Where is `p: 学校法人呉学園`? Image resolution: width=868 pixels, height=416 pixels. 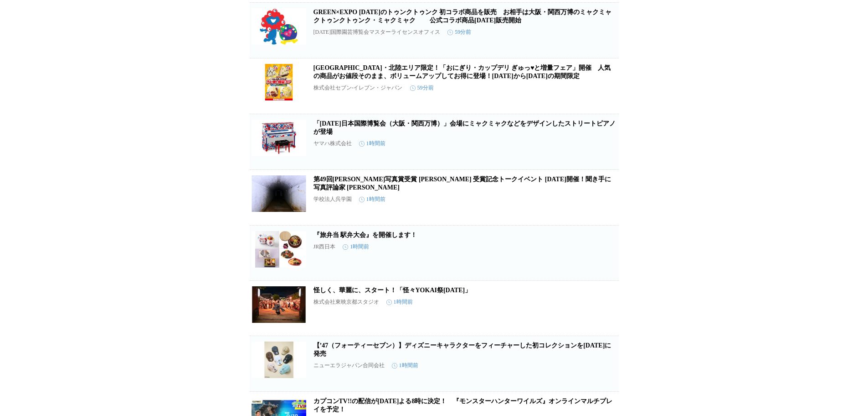 p: 学校法人呉学園 is located at coordinates (333, 199).